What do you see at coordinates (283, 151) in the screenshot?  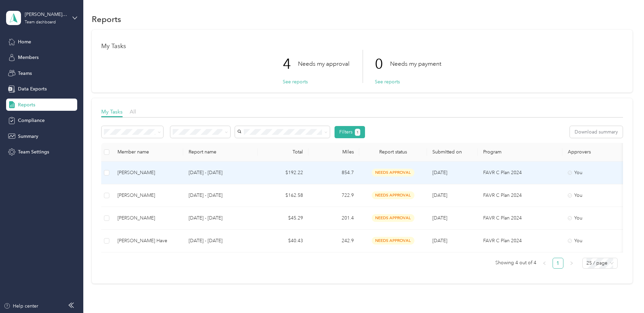 I see `div: Total` at bounding box center [283, 151].